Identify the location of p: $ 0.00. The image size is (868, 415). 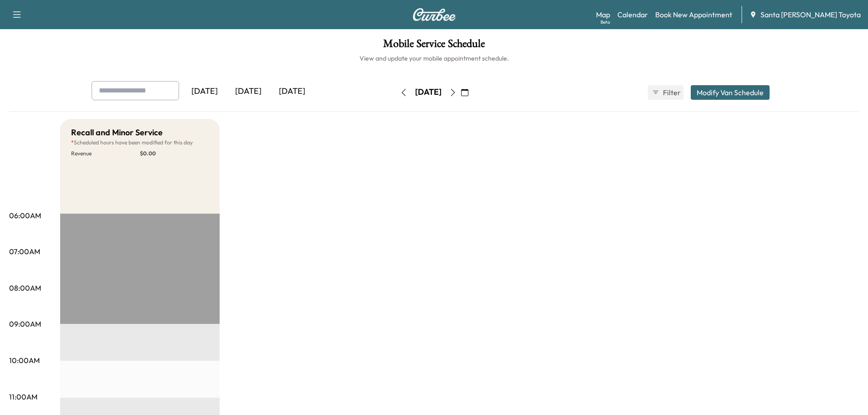
(174, 153).